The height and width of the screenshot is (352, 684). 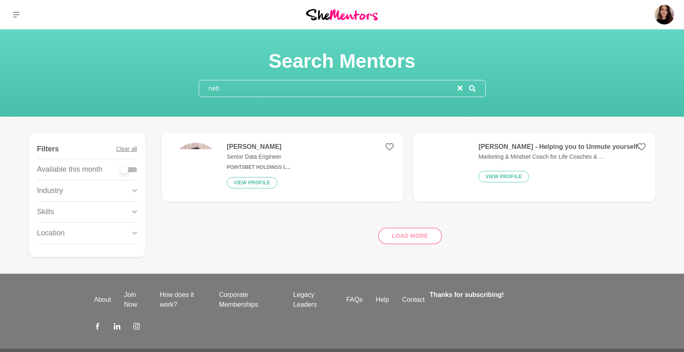 What do you see at coordinates (70, 169) in the screenshot?
I see `p: Available this month` at bounding box center [70, 169].